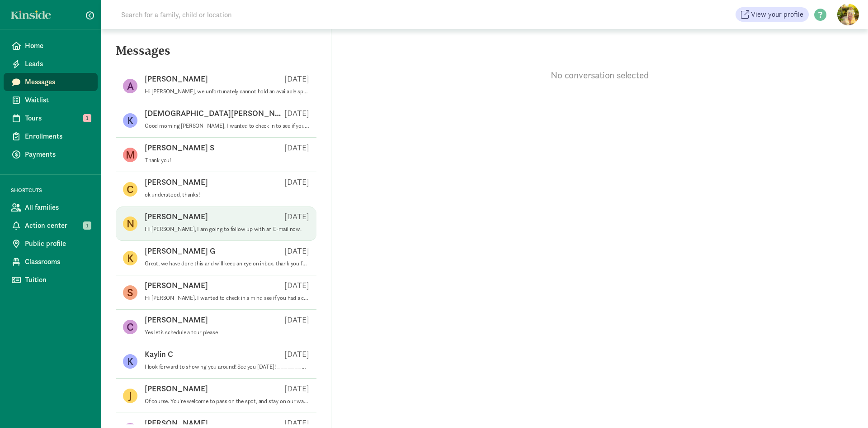  I want to click on span: Messages, so click(57, 82).